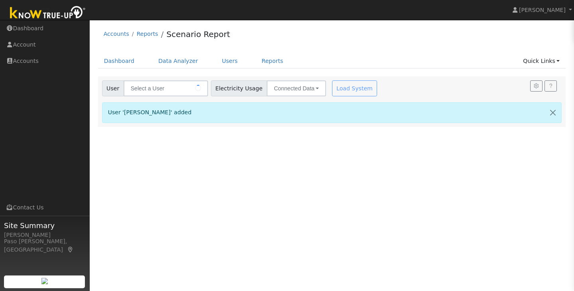 The image size is (574, 291). What do you see at coordinates (45, 281) in the screenshot?
I see `img: retrieve` at bounding box center [45, 281].